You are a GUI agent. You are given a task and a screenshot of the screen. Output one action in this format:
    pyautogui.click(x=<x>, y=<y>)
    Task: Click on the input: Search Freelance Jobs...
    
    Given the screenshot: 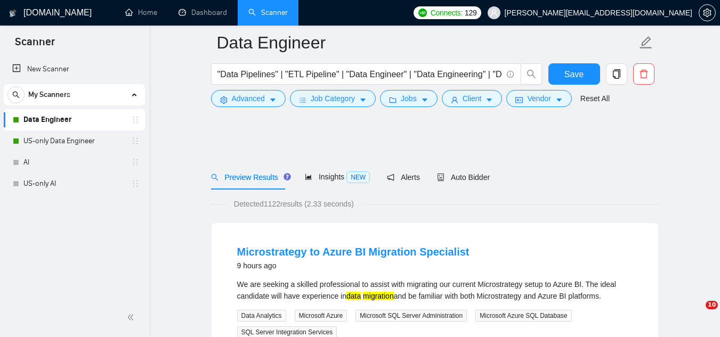 What is the action you would take?
    pyautogui.click(x=360, y=74)
    